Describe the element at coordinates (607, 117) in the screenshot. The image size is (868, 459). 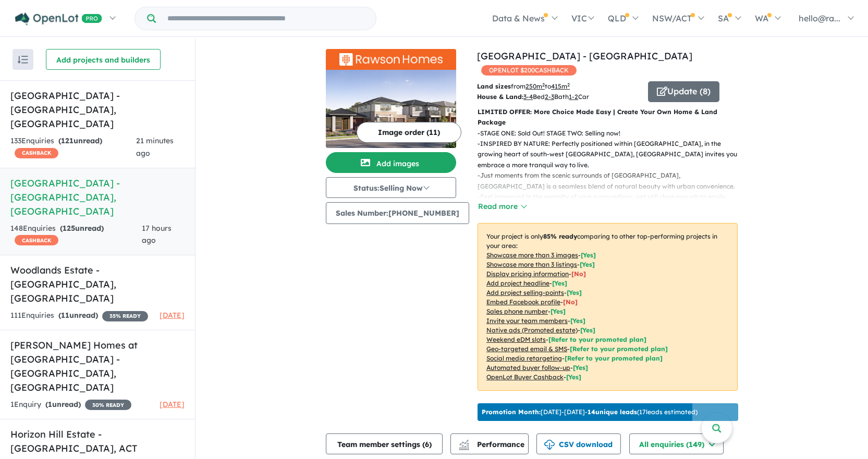
I see `p: LIMITED OFFER: More Choice Made Easy | Create Your Own Home & Land Package` at that location.